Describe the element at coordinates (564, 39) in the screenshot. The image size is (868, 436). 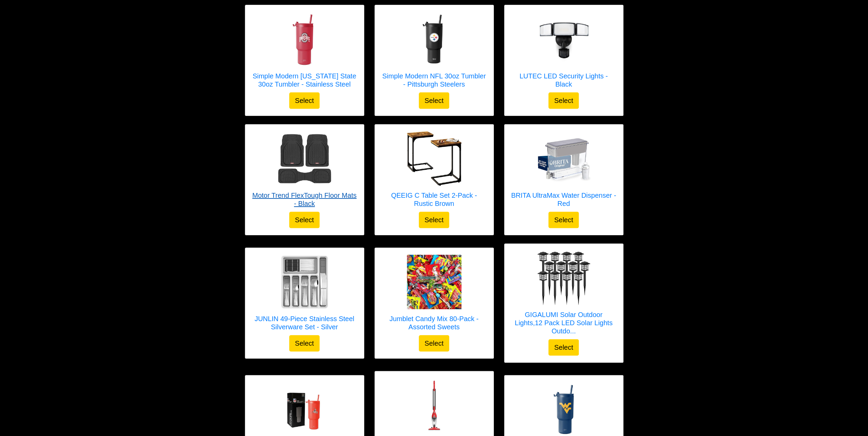
I see `img: LUTEC LED Security Lights - Black` at that location.